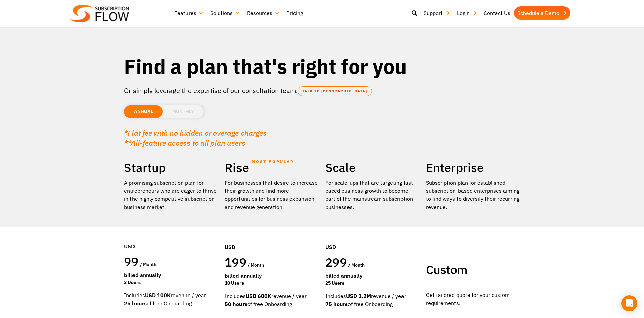  Describe the element at coordinates (542, 13) in the screenshot. I see `a: Schedule a Demo` at that location.